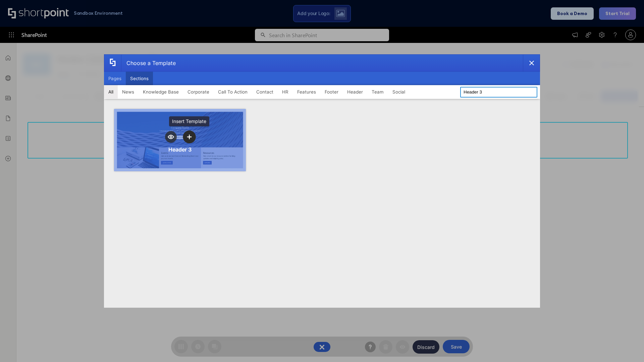 This screenshot has height=362, width=644. I want to click on div: Choose a Template, so click(148, 63).